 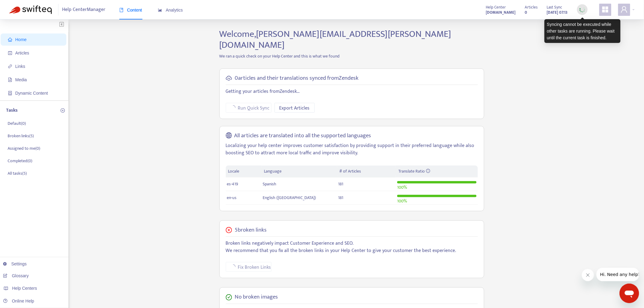 I want to click on img: Swifteq, so click(x=31, y=10).